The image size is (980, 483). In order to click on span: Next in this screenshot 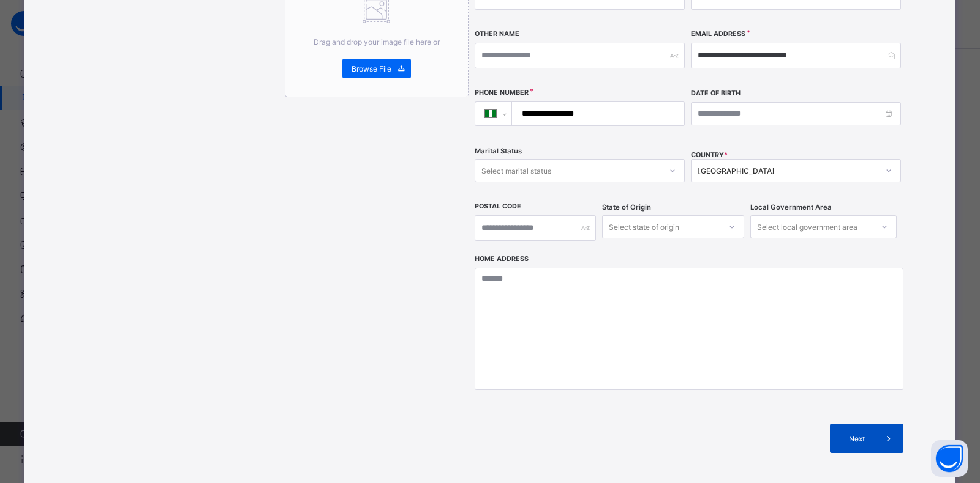, I will do `click(856, 438)`.